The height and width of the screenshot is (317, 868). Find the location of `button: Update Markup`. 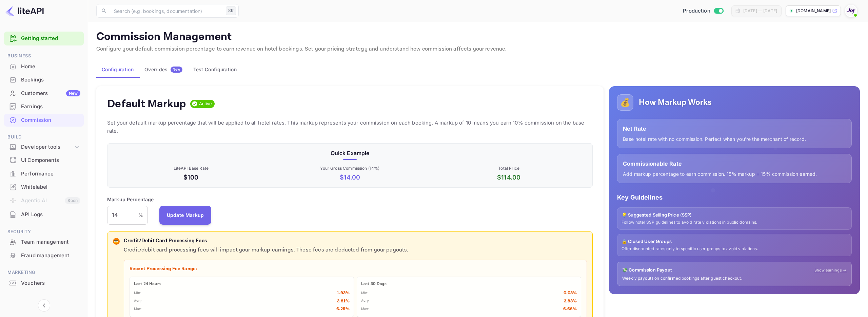

button: Update Markup is located at coordinates (186, 215).